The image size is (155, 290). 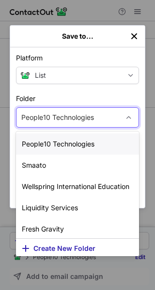 What do you see at coordinates (77, 247) in the screenshot?
I see `button: Create New Folder` at bounding box center [77, 247].